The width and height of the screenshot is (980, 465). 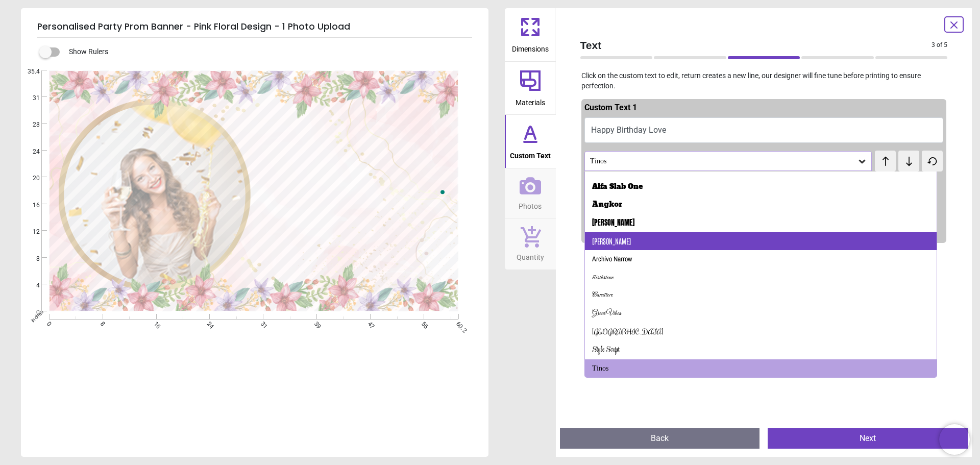 I want to click on div: Style Script, so click(x=606, y=350).